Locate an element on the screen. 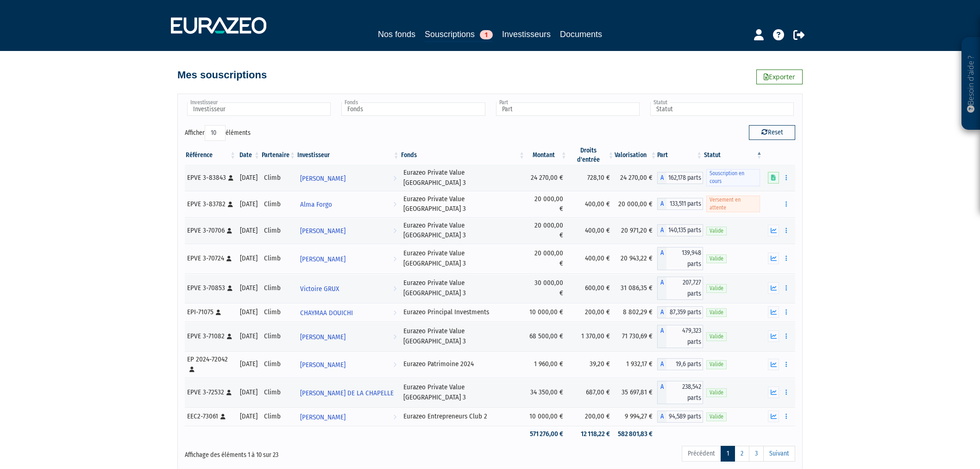 The image size is (980, 469). td: 571 276,00 € is located at coordinates (547, 433).